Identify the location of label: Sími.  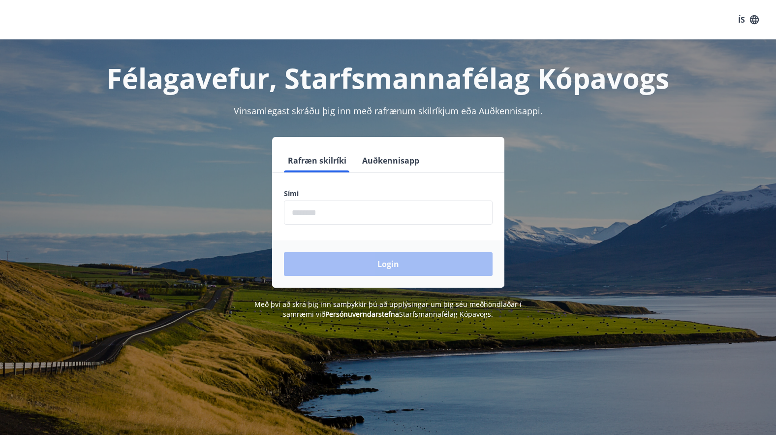
(388, 193).